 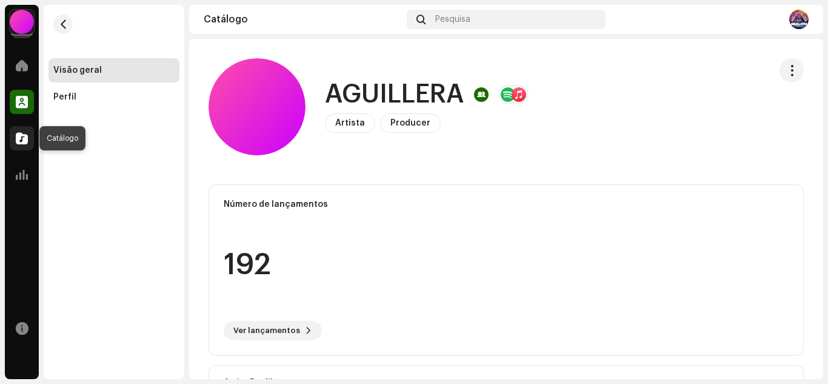 What do you see at coordinates (114, 70) in the screenshot?
I see `re-m-nav-item: Visão geral` at bounding box center [114, 70].